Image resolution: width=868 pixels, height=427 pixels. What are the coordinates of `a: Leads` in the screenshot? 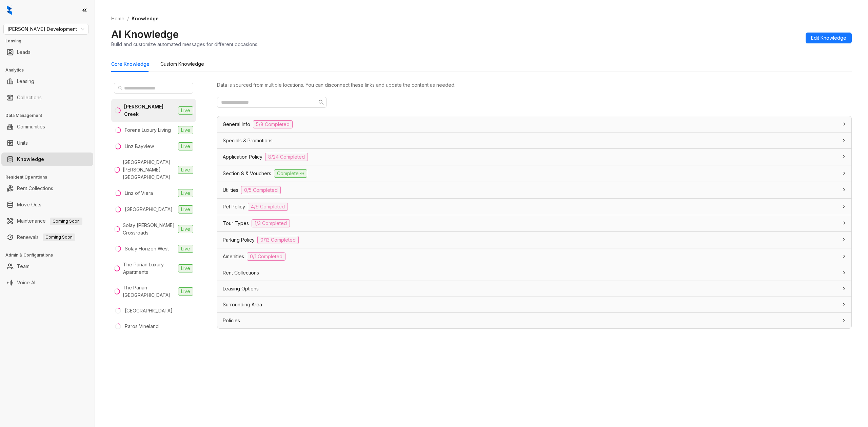 It's located at (24, 52).